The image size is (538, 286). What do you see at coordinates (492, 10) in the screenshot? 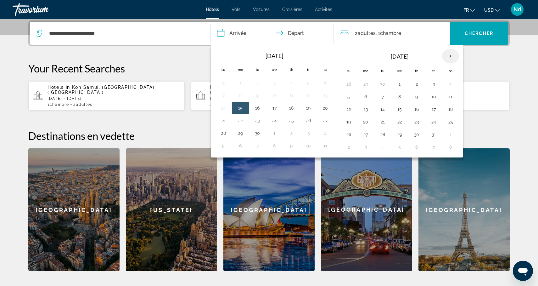
I see `button: Change currency` at bounding box center [492, 10].